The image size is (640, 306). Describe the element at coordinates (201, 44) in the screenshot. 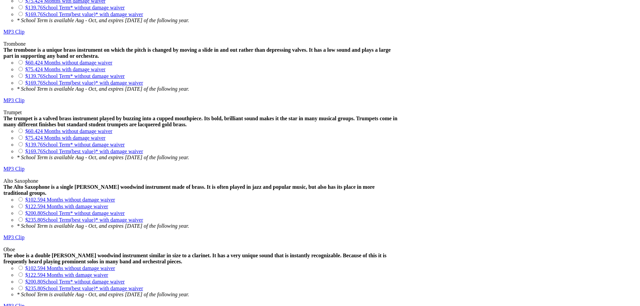

I see `div: Trombone` at that location.